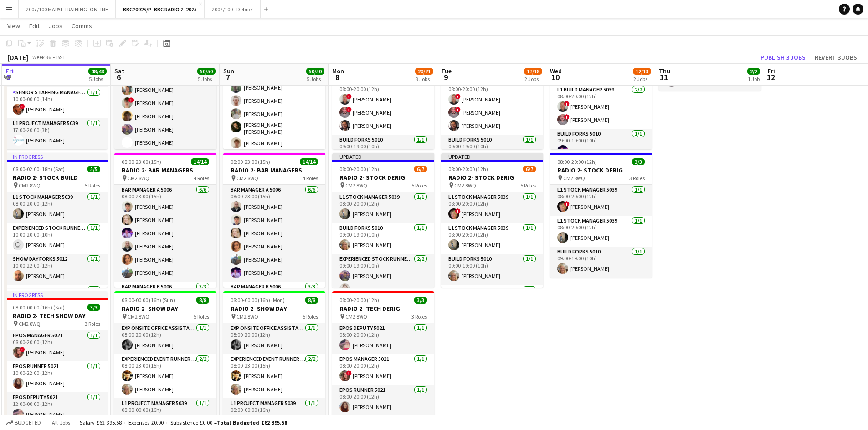 Image resolution: width=868 pixels, height=430 pixels. I want to click on div: 08:00-00:00 (16h) (Sun)8/8RADIO 2- SHOW DAY CM2 8WQ5 RolesExp Onsite Office Assistant 50121/108:0..., so click(166, 358).